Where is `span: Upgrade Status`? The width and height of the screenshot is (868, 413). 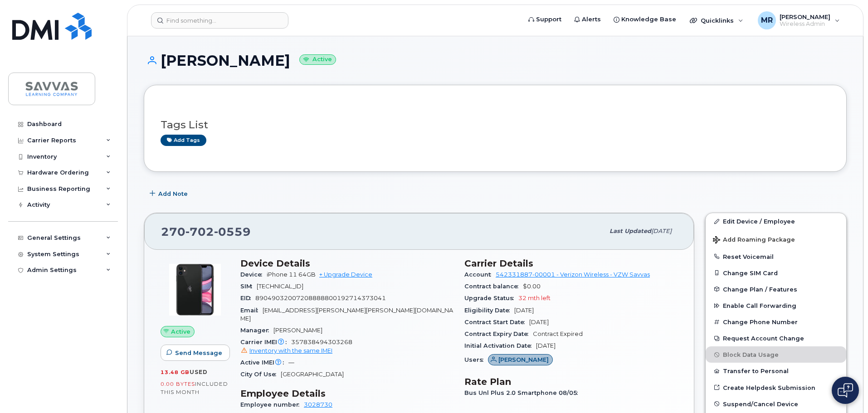
span: Upgrade Status is located at coordinates (491, 298).